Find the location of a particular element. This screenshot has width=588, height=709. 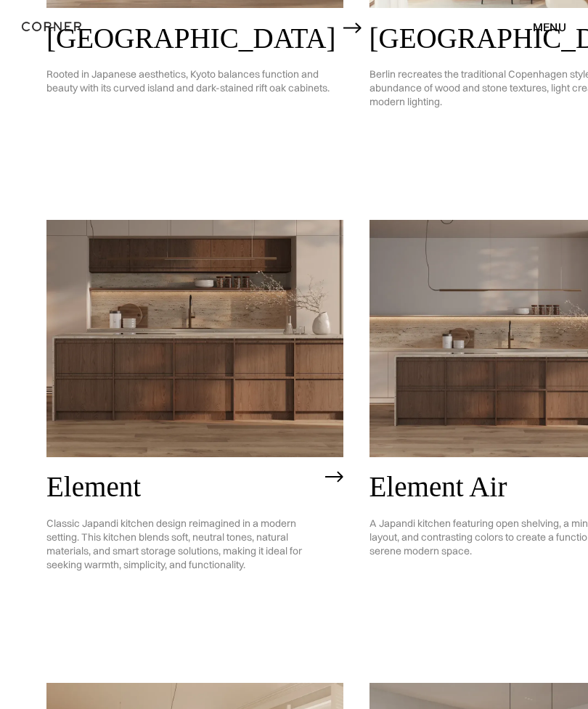

a: ElementClassic Japandi kitchen design reimagined in a modern setting. This kitchen blends soft, n... is located at coordinates (194, 439).